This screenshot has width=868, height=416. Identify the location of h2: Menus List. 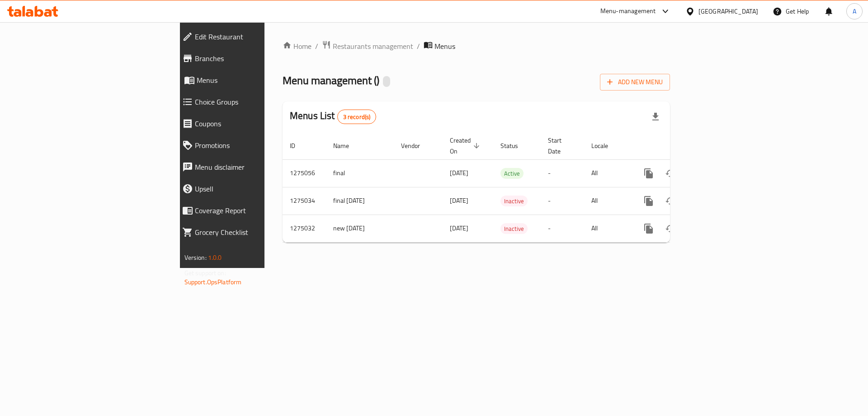
(333, 116).